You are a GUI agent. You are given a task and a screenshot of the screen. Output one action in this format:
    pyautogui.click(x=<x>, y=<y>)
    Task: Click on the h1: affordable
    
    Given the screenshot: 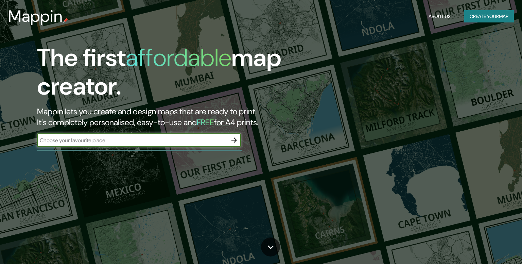 What is the action you would take?
    pyautogui.click(x=178, y=57)
    